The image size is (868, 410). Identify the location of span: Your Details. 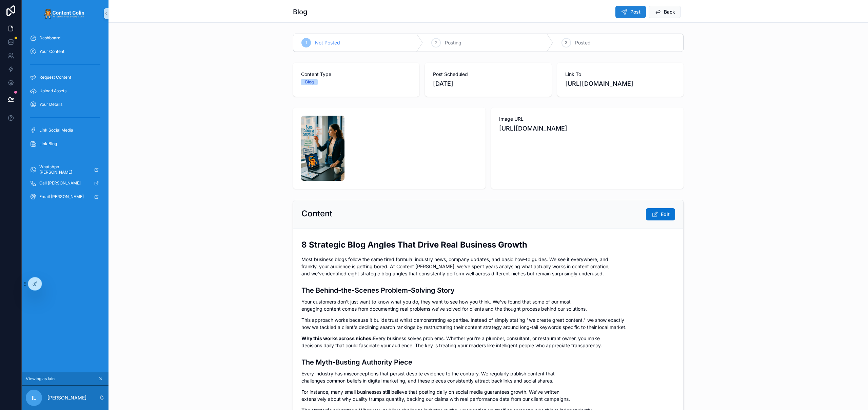
(50, 105).